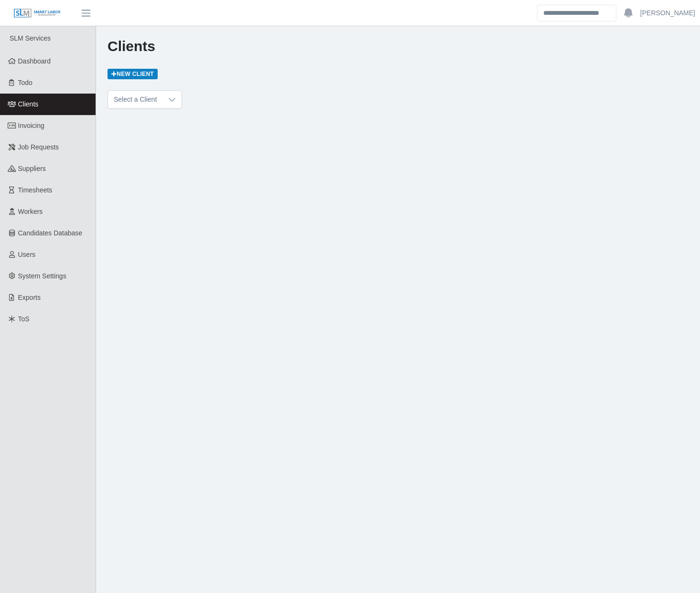 The height and width of the screenshot is (593, 700). Describe the element at coordinates (38, 147) in the screenshot. I see `span: Job Requests` at that location.